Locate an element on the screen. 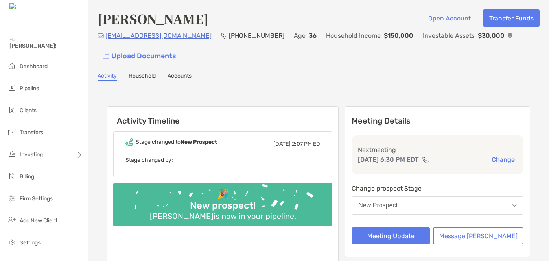 The height and width of the screenshot is (261, 549). button: Transfer Funds is located at coordinates (511, 18).